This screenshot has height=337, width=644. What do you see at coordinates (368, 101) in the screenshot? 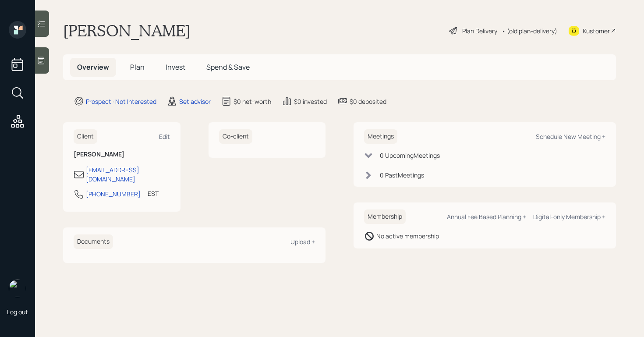
I see `div: $0 deposited` at bounding box center [368, 101].